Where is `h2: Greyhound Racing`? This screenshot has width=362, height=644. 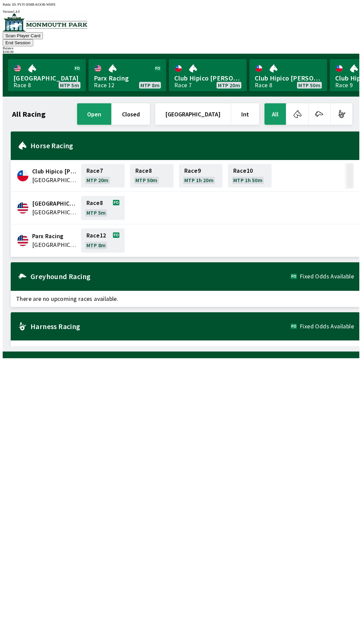
h2: Greyhound Racing is located at coordinates (161, 276).